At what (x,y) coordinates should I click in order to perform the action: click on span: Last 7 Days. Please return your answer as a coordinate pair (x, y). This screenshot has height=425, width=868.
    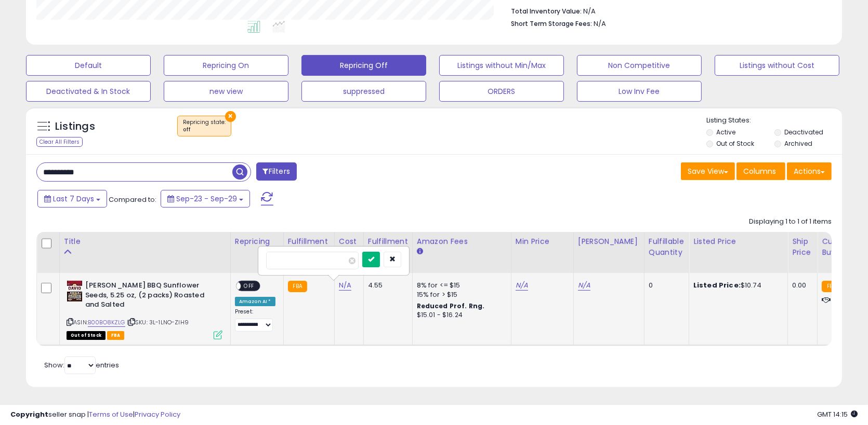
    Looking at the image, I should click on (73, 199).